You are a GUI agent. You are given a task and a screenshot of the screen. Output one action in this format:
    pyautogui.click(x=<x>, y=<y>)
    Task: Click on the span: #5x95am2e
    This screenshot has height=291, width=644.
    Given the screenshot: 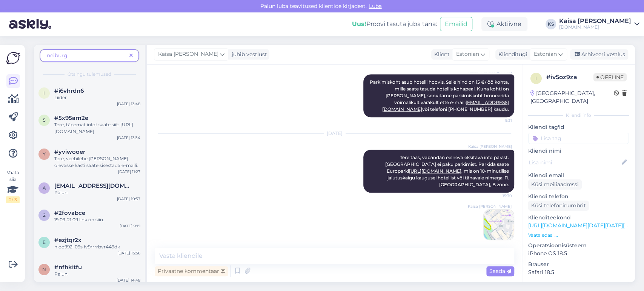 What is the action you would take?
    pyautogui.click(x=71, y=118)
    